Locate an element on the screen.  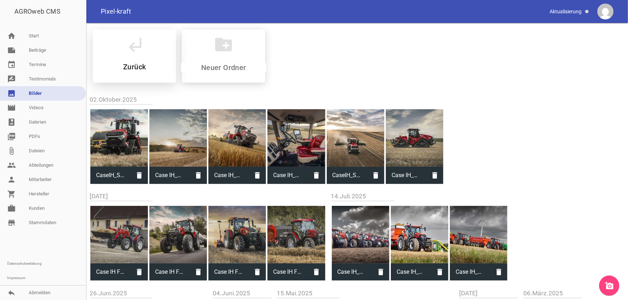
i: reply is located at coordinates (12, 293).